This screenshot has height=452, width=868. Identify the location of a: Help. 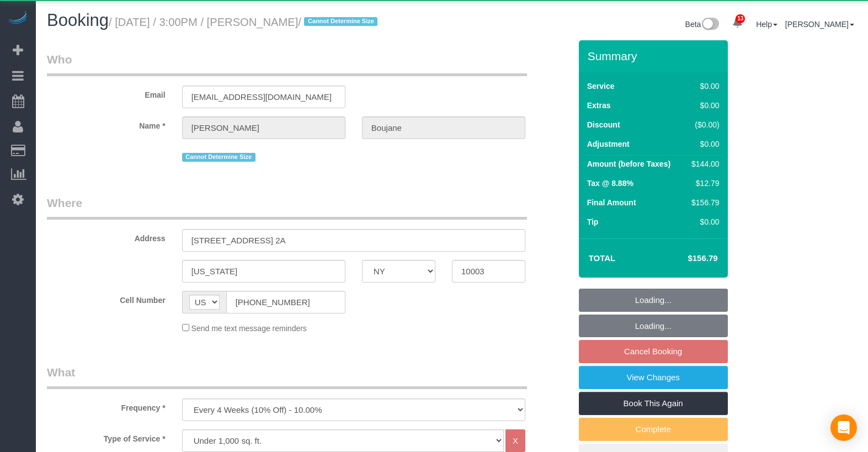
(767, 24).